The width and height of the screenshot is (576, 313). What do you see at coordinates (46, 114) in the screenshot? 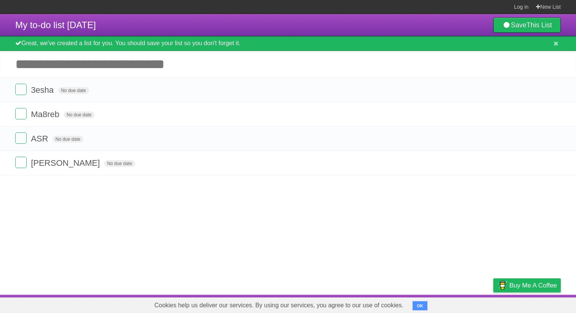
I see `span: Ma8reb` at bounding box center [46, 114].